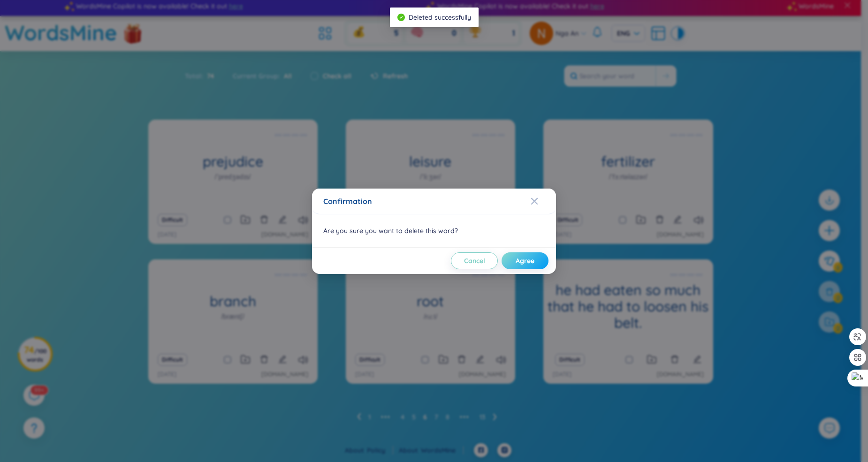 The width and height of the screenshot is (868, 462). What do you see at coordinates (439, 18) in the screenshot?
I see `span: Deleted successfully` at bounding box center [439, 18].